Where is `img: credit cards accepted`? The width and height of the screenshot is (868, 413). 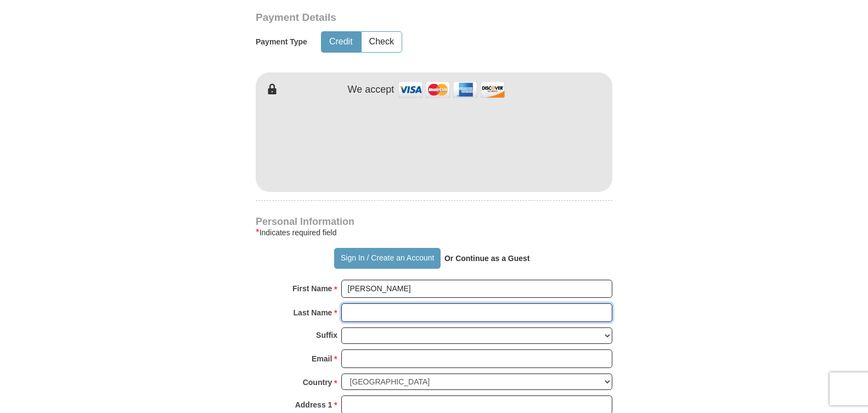 img: credit cards accepted is located at coordinates (452, 89).